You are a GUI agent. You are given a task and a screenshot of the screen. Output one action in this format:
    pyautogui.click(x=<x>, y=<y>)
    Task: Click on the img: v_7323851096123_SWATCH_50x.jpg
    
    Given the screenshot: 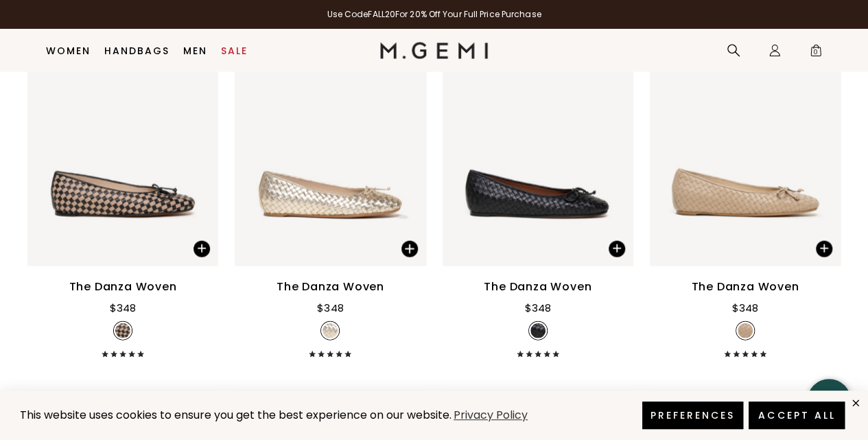 What is the action you would take?
    pyautogui.click(x=538, y=331)
    